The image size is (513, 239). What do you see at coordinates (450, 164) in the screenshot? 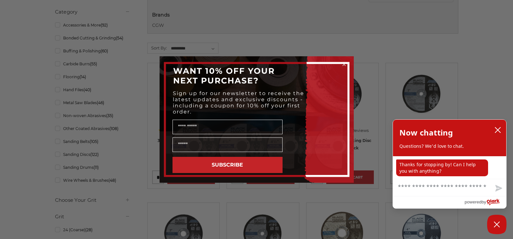
I see `div: olark chatbox` at bounding box center [450, 164].